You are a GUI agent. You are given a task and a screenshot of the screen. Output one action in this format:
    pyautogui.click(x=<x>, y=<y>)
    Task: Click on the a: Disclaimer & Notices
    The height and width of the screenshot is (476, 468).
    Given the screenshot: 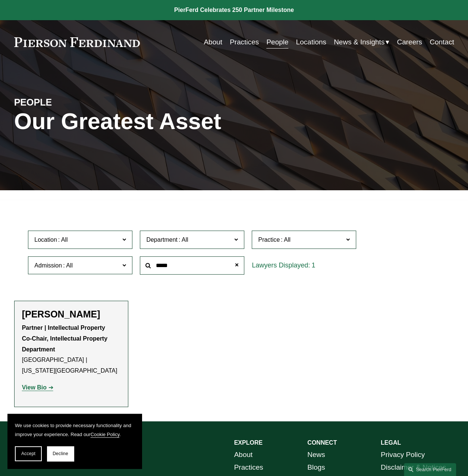 What is the action you would take?
    pyautogui.click(x=413, y=467)
    